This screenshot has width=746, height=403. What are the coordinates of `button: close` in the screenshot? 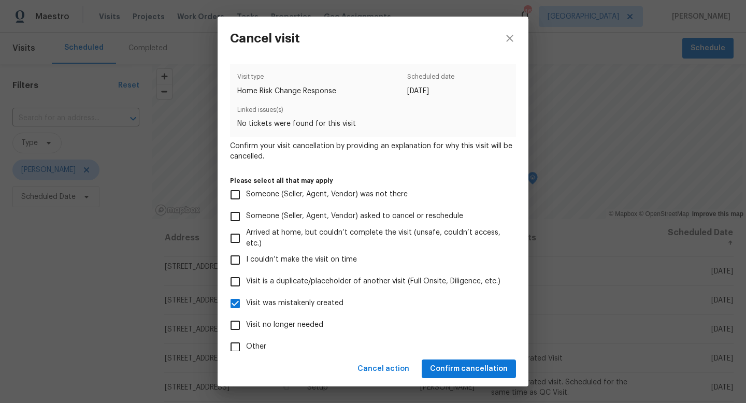 It's located at (510, 38).